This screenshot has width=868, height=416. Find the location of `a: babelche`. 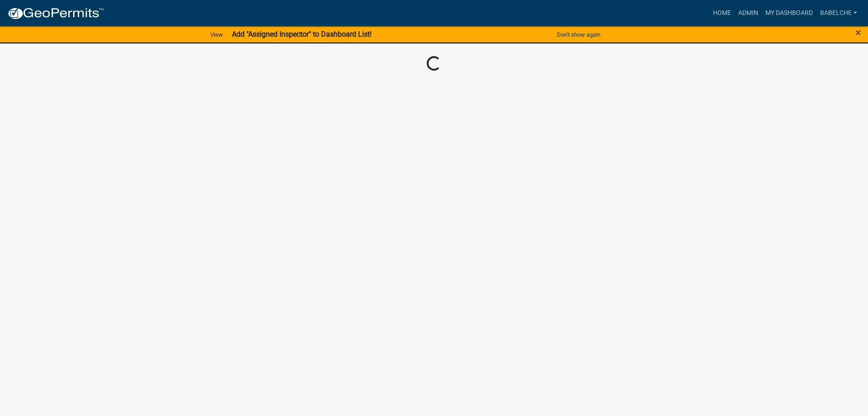

a: babelche is located at coordinates (839, 13).